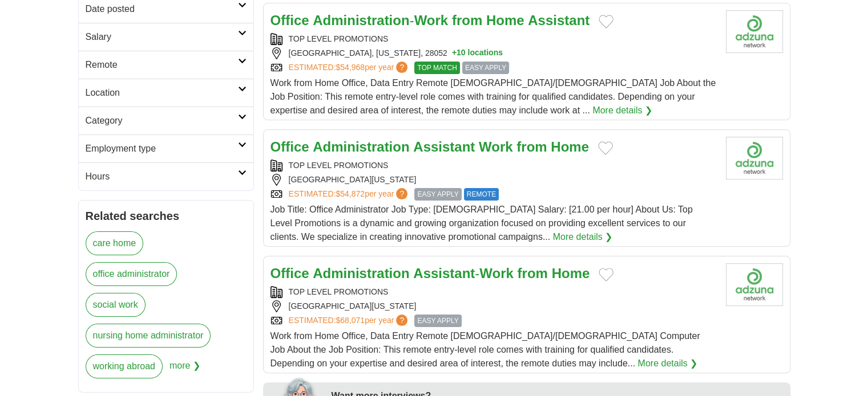  What do you see at coordinates (166, 120) in the screenshot?
I see `a: Category` at bounding box center [166, 120].